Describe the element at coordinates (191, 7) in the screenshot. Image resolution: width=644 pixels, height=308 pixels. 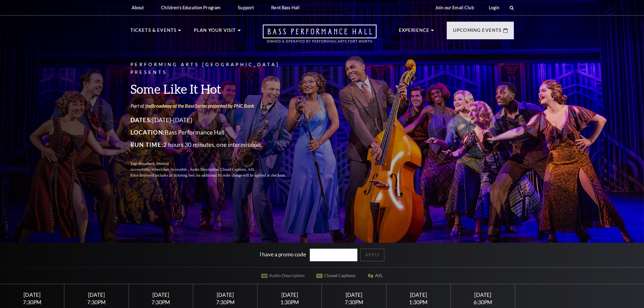
I see `p: Children's Education Program` at that location.